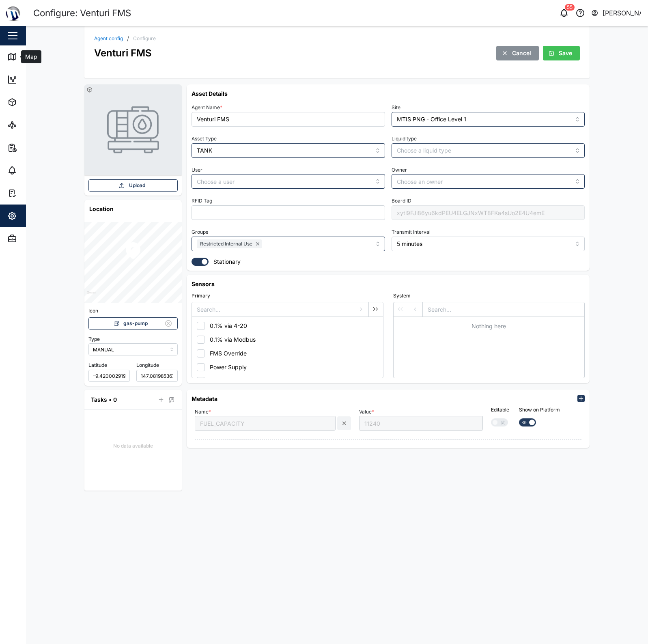  What do you see at coordinates (540, 410) in the screenshot?
I see `div: Show on Platform` at bounding box center [540, 410].